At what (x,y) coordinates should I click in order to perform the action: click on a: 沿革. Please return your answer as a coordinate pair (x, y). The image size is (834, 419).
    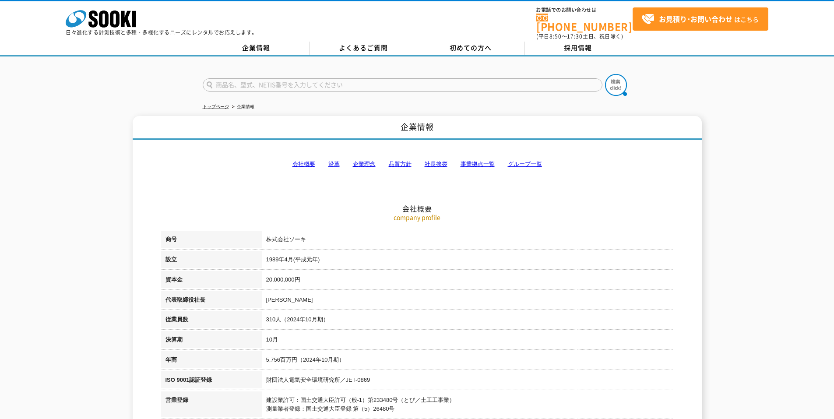
    Looking at the image, I should click on (334, 164).